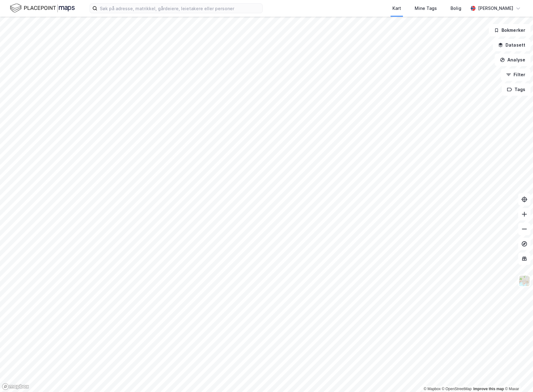 This screenshot has height=392, width=533. I want to click on a: OpenStreetMap, so click(457, 389).